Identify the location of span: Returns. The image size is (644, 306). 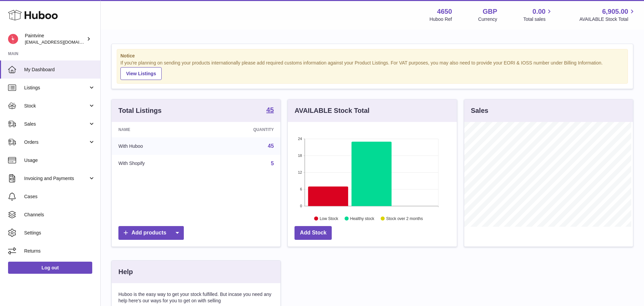
(60, 250).